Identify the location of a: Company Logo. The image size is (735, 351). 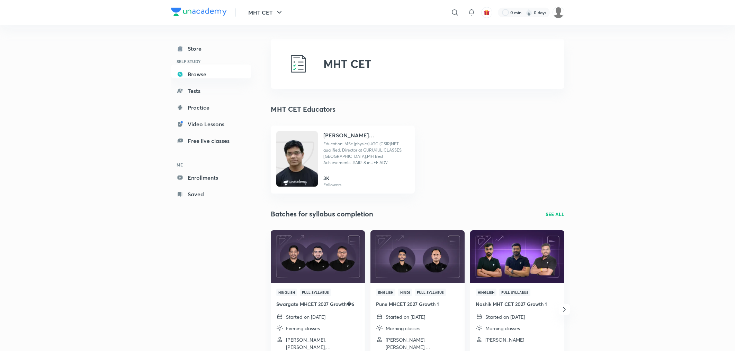
(199, 12).